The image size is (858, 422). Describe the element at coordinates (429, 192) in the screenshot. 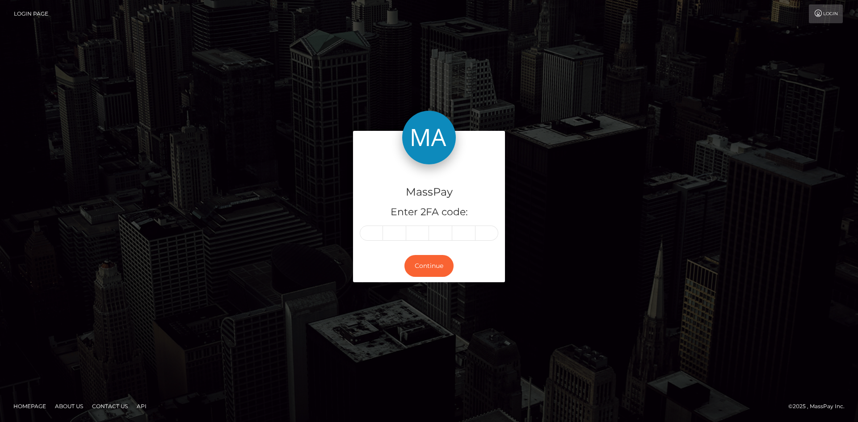

I see `h4: MassPay` at that location.